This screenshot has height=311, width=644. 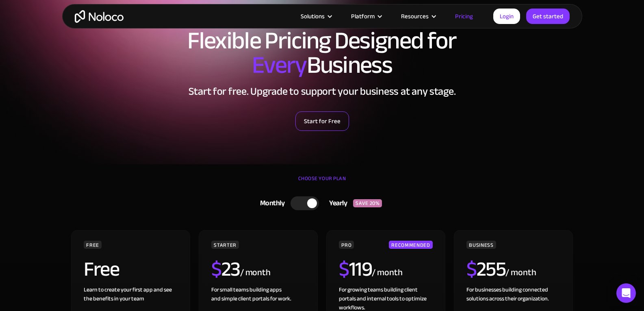 What do you see at coordinates (626, 293) in the screenshot?
I see `div: Open Intercom Messenger` at bounding box center [626, 293].